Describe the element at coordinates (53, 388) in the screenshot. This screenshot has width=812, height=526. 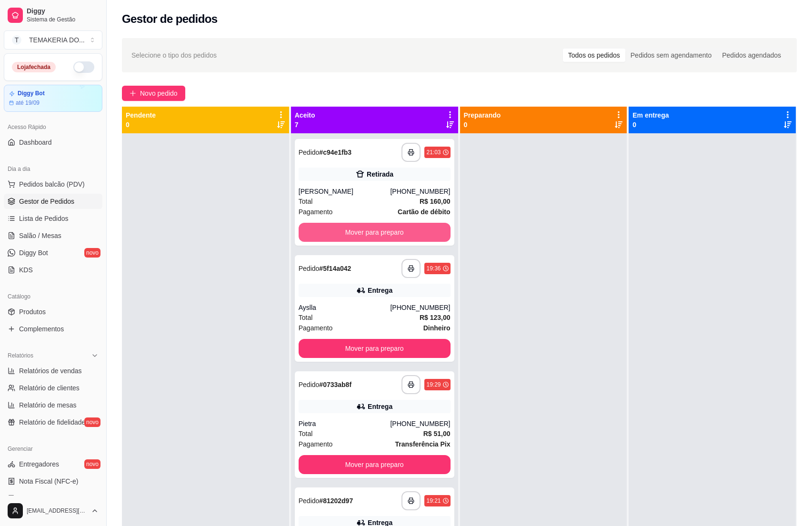
I see `a: Relatório de clientes` at that location.